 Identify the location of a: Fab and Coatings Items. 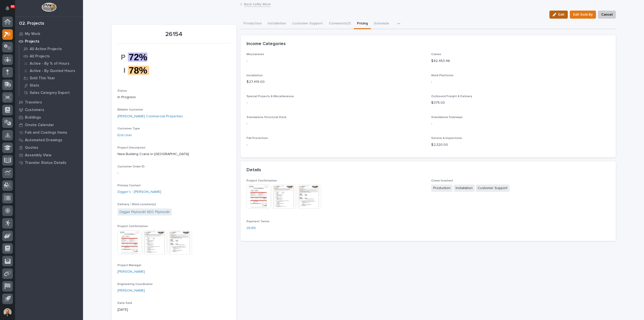
(49, 132).